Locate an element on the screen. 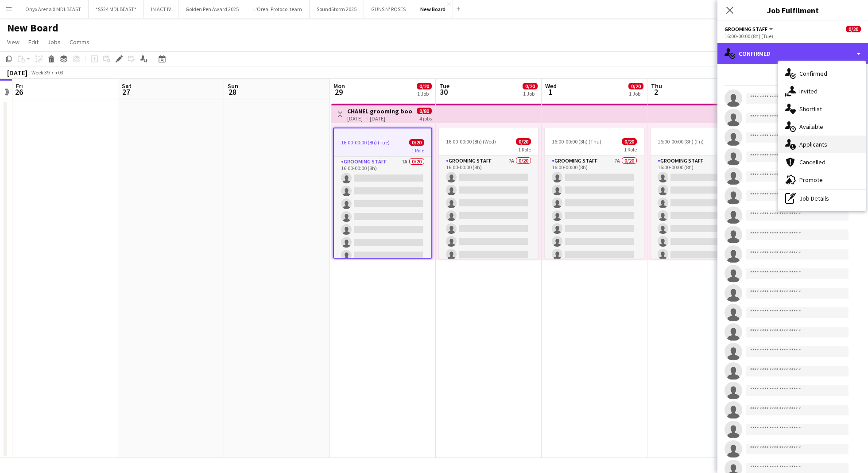 The image size is (868, 473). button: GUNS N' ROSES is located at coordinates (388, 9).